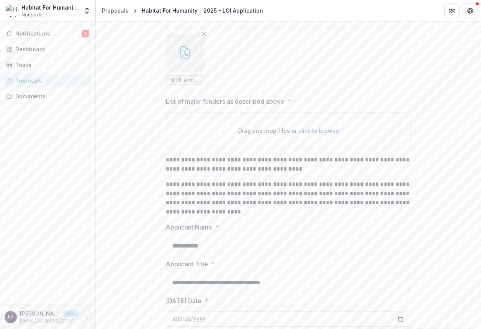 The image size is (481, 329). I want to click on p: List of major funders as described above, so click(225, 101).